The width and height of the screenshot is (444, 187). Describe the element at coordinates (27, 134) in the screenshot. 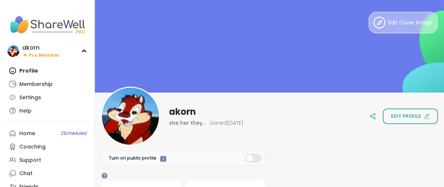

I see `div: Home` at that location.